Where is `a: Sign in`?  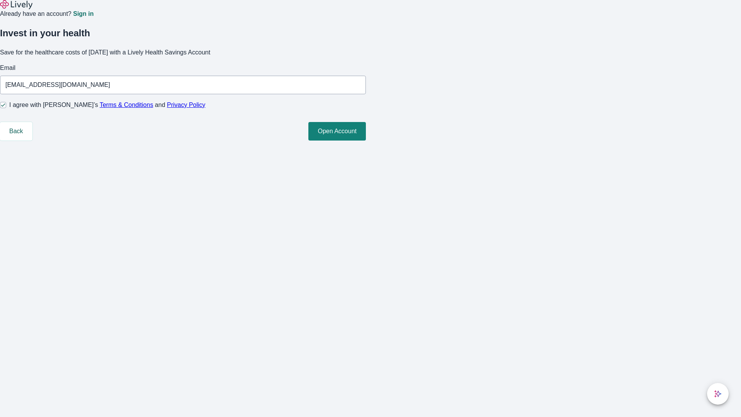
a: Sign in is located at coordinates (83, 14).